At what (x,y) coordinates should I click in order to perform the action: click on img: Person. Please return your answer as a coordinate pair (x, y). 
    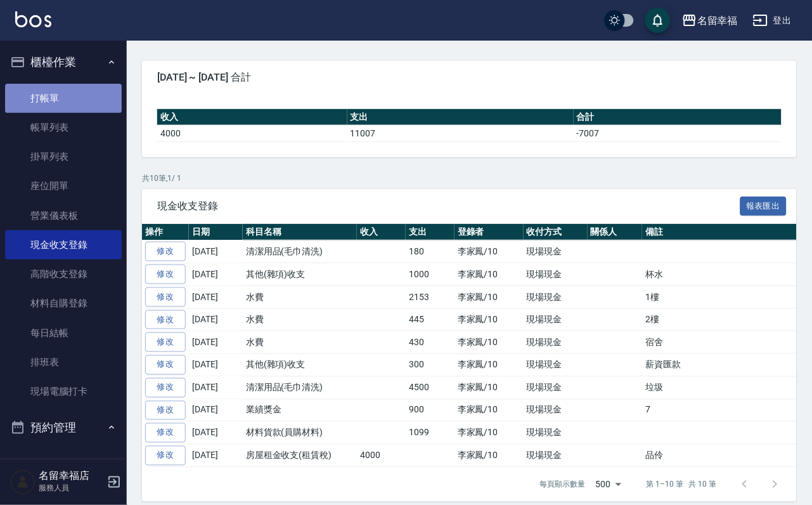
    Looking at the image, I should click on (23, 482).